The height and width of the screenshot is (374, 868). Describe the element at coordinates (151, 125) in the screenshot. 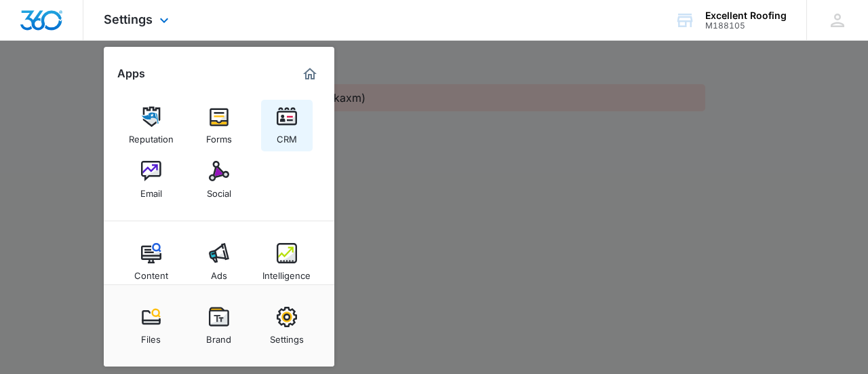

I see `a: Reputation` at that location.